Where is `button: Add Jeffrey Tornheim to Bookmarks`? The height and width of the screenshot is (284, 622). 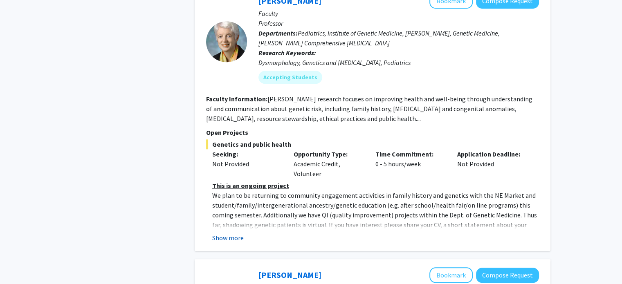 button: Add Jeffrey Tornheim to Bookmarks is located at coordinates (451, 275).